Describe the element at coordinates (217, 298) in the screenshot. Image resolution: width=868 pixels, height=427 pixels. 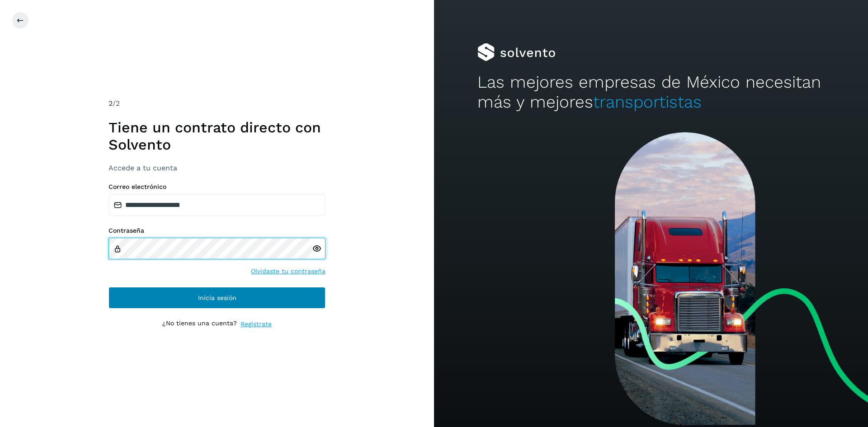
I see `span: Inicia sesión` at that location.